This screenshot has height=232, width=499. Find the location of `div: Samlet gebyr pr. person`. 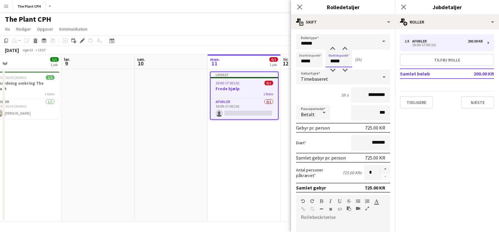

div: Samlet gebyr pr. person is located at coordinates (321, 158).